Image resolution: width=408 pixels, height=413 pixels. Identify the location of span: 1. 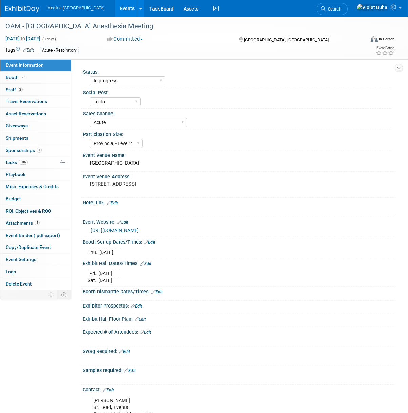
(39, 150).